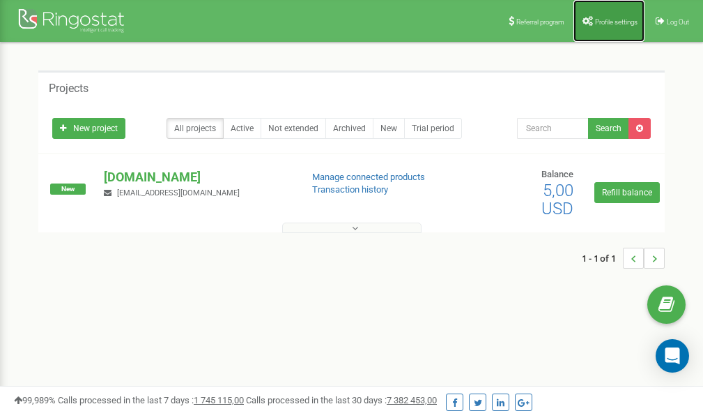 The width and height of the screenshot is (703, 418). What do you see at coordinates (369, 176) in the screenshot?
I see `a: Manage connected products` at bounding box center [369, 176].